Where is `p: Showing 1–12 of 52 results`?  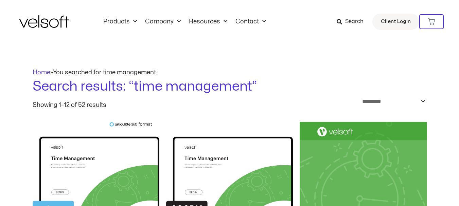
p: Showing 1–12 of 52 results is located at coordinates (69, 105).